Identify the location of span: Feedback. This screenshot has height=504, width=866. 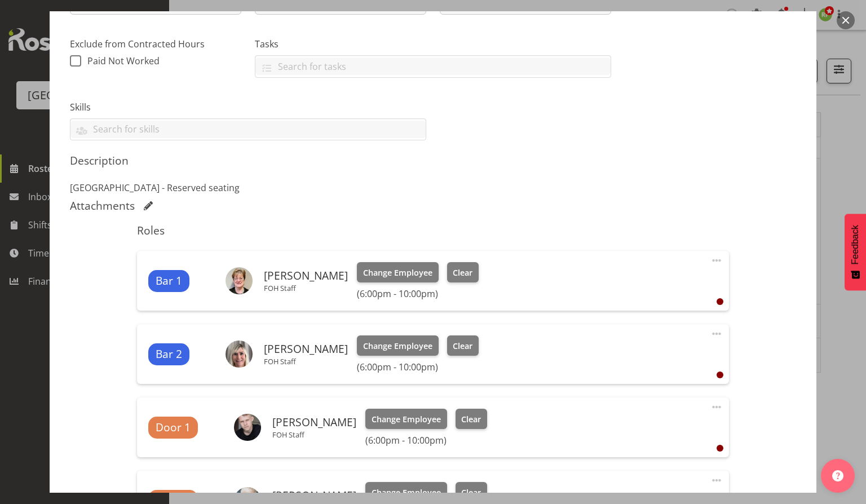
(856, 245).